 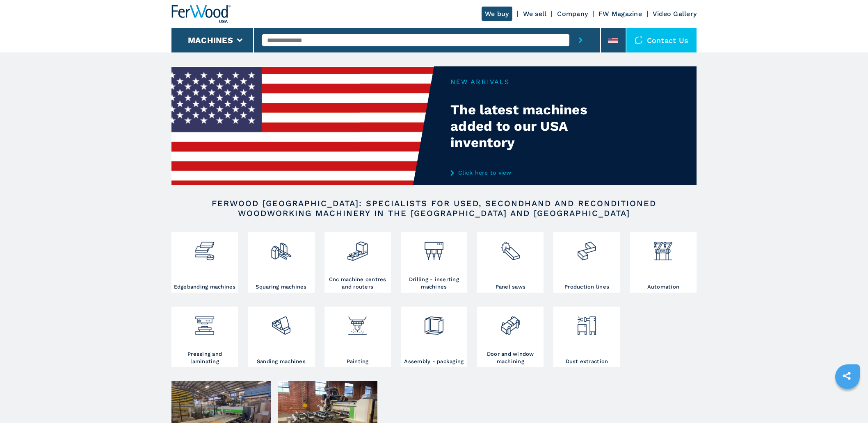 I want to click on h3: Sanding machines, so click(x=281, y=361).